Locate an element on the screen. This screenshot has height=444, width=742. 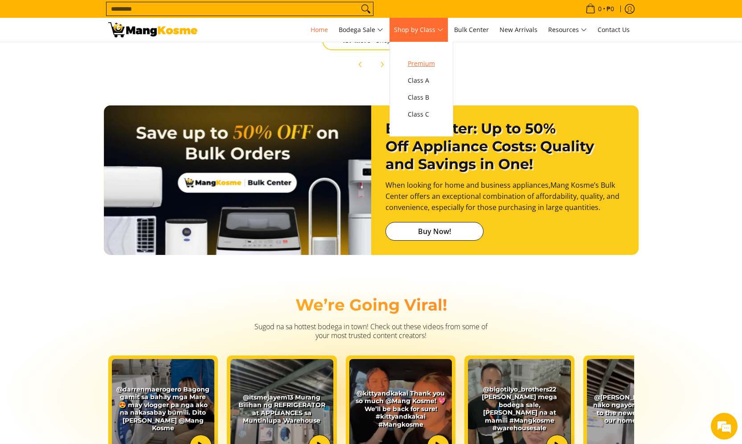
h3: Sugod na sa hottest bodega in town! Check out these videos from some of your most trusted content... is located at coordinates (371, 331).